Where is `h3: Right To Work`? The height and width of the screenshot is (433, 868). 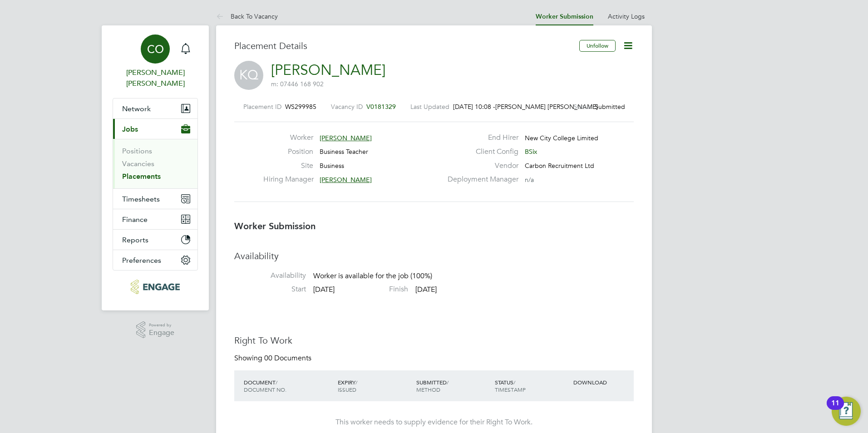 h3: Right To Work is located at coordinates (434, 341).